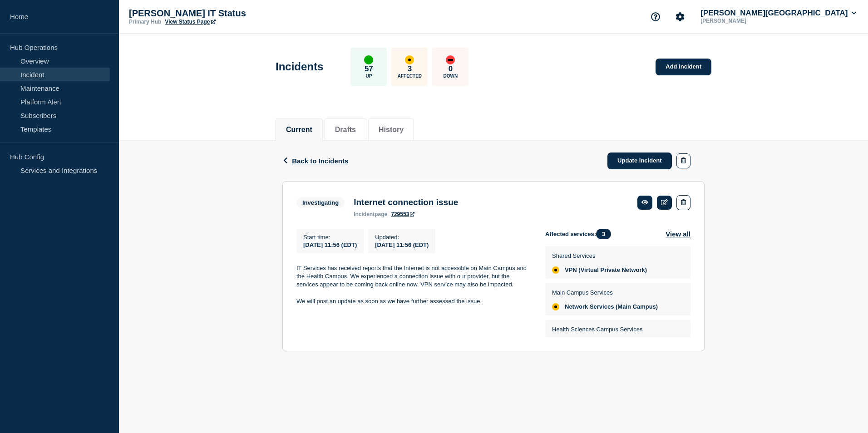  What do you see at coordinates (640, 161) in the screenshot?
I see `a: Update incident` at bounding box center [640, 161].